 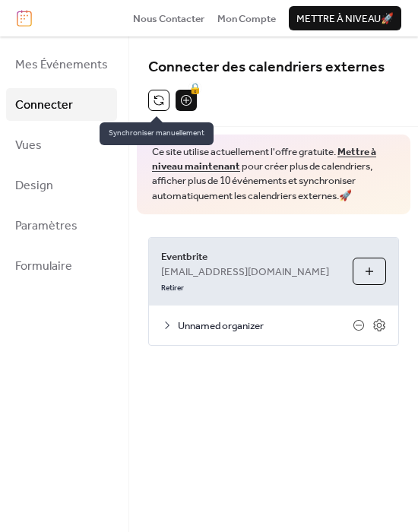 What do you see at coordinates (61, 265) in the screenshot?
I see `a: Formulaire` at bounding box center [61, 265].